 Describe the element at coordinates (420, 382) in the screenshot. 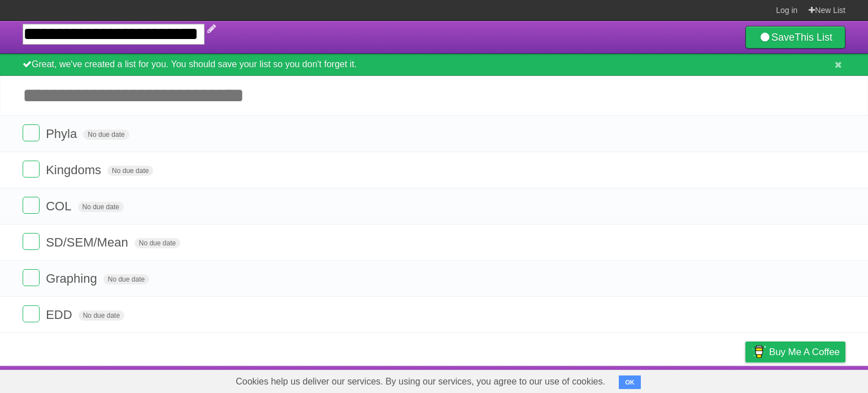

I see `span: Cookies help us deliver our services. By using our services, you agree to our use of cookies.` at that location.